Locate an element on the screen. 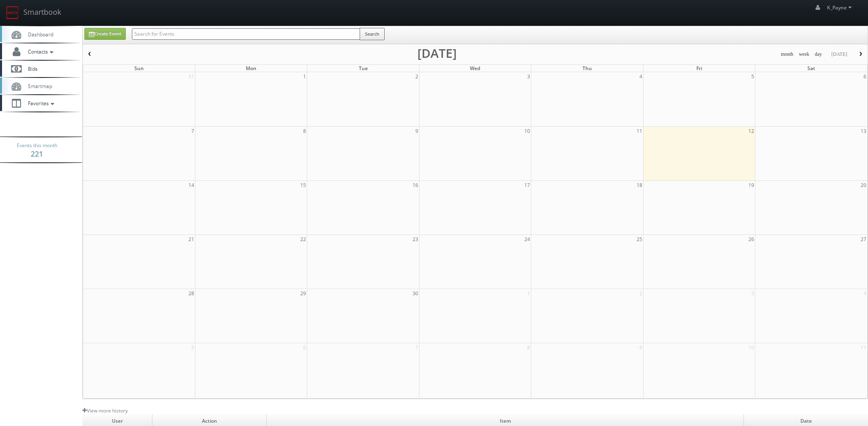  input: Search for Events is located at coordinates (245, 34).